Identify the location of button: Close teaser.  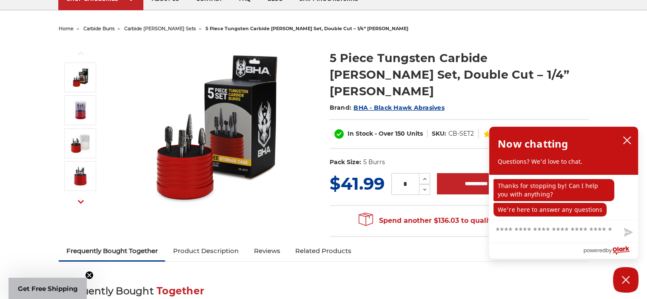
(89, 275).